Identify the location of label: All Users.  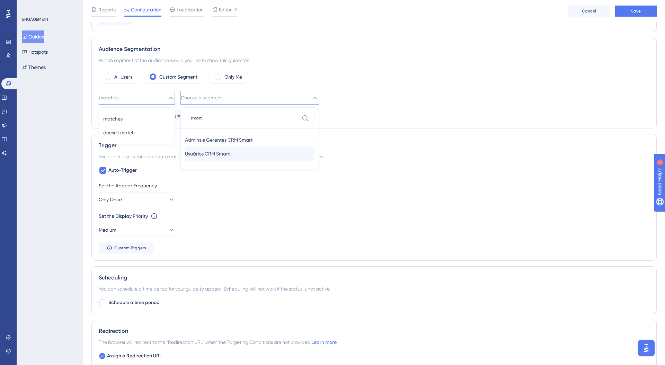
(123, 77).